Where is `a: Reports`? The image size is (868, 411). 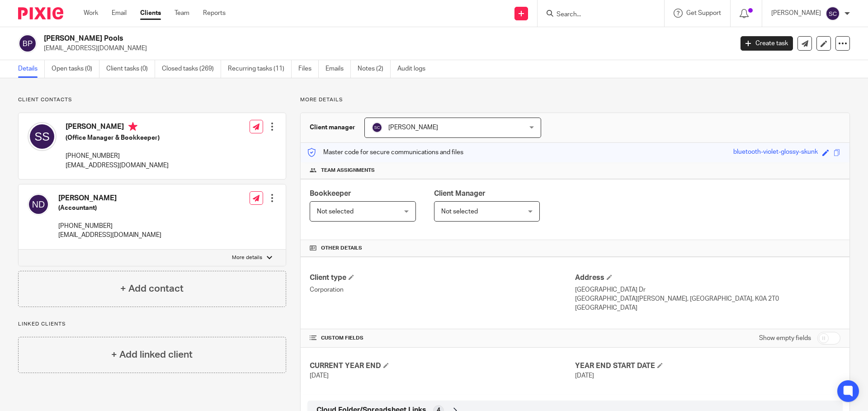 a: Reports is located at coordinates (214, 13).